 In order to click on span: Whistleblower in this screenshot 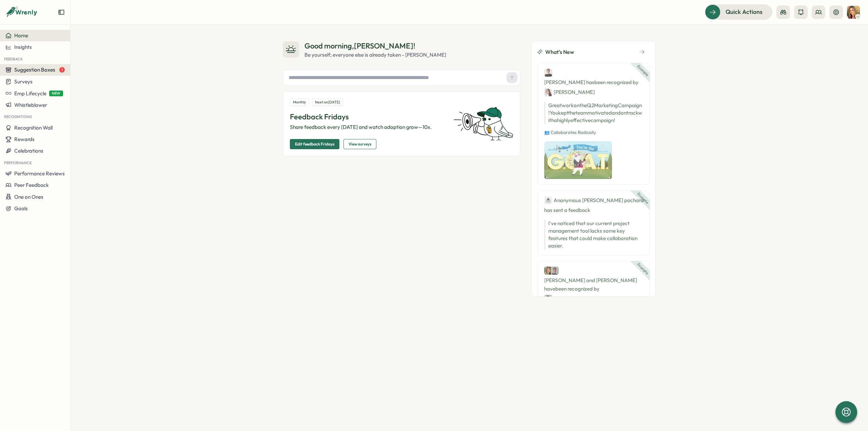, I will do `click(31, 105)`.